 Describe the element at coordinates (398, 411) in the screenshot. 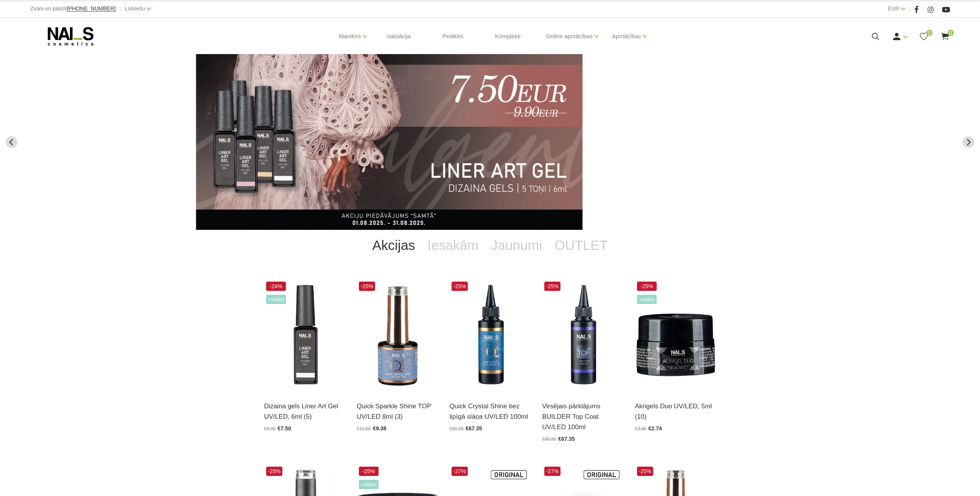

I see `a: Quick Sparkle Shine TOP UV/LED 8ml (3)` at that location.